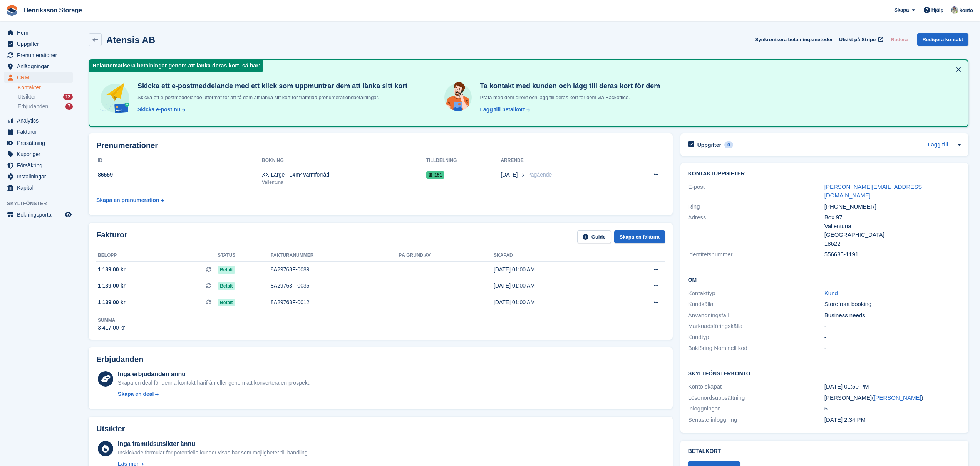 The height and width of the screenshot is (466, 980). Describe the element at coordinates (794, 39) in the screenshot. I see `button: Synkronisera betalningsmetoder` at that location.